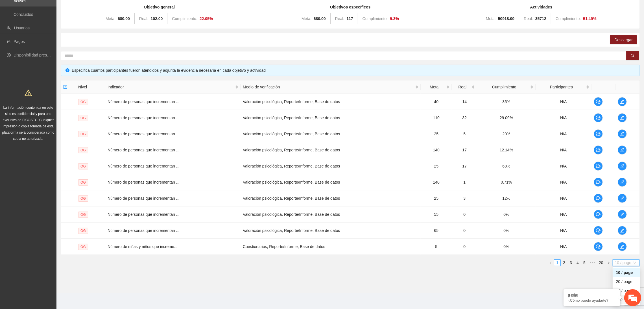 The height and width of the screenshot is (309, 644). I want to click on span: Real, so click(462, 87).